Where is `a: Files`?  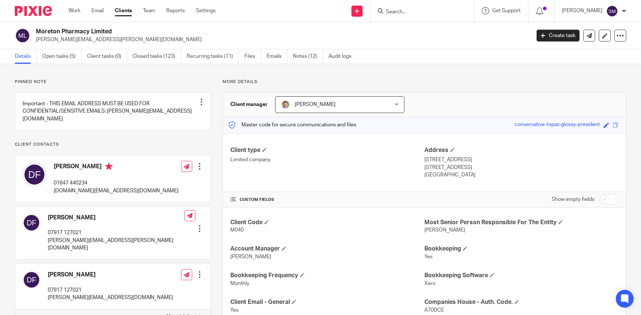 a: Files is located at coordinates (252, 56).